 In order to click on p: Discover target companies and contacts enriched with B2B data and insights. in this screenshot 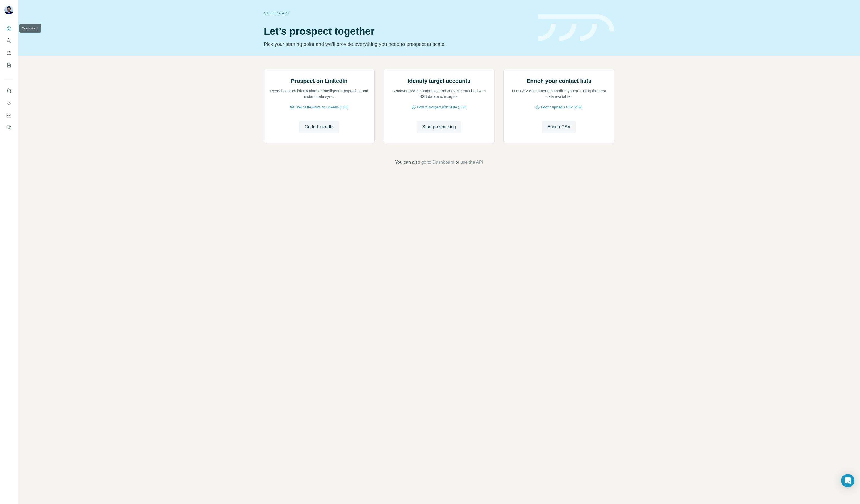, I will do `click(439, 93)`.